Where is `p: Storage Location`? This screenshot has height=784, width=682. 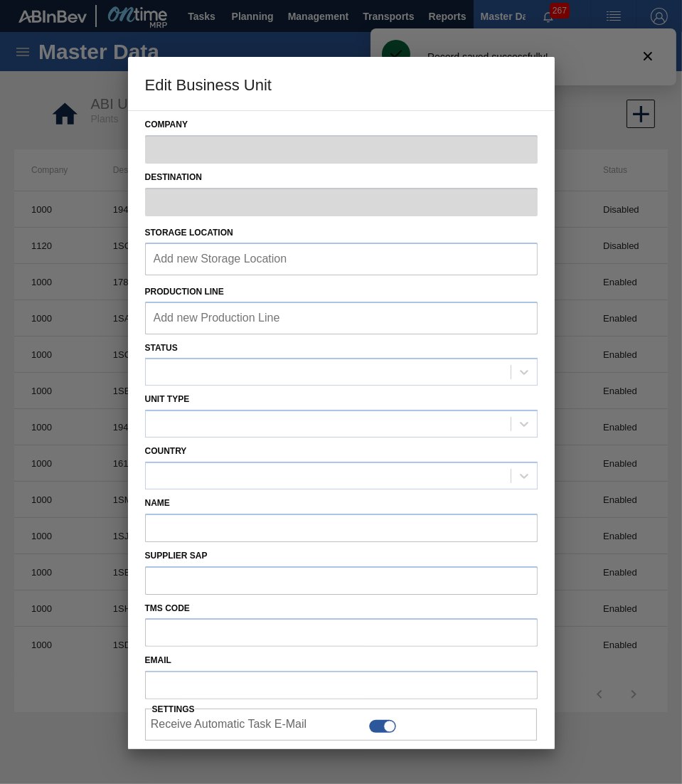 p: Storage Location is located at coordinates (341, 233).